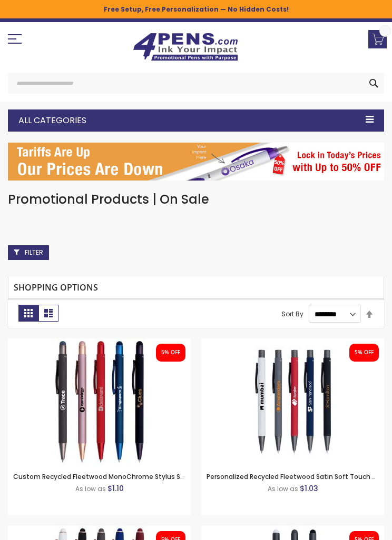 This screenshot has width=392, height=540. I want to click on strong: Filter, so click(28, 252).